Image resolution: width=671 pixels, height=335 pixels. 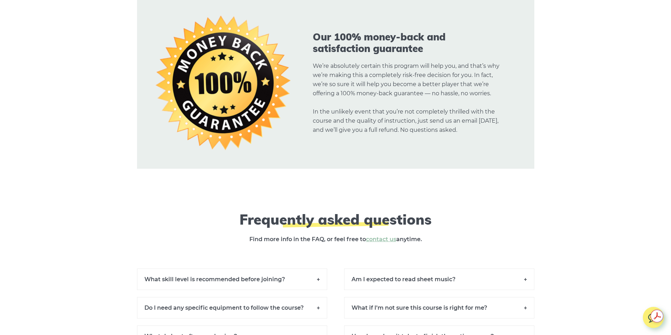 I want to click on a: contact us, so click(x=381, y=239).